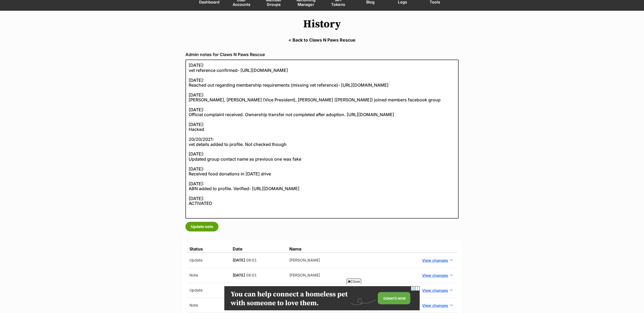 The image size is (644, 313). I want to click on label: Admin notes for Claws N Paws Rescue, so click(322, 54).